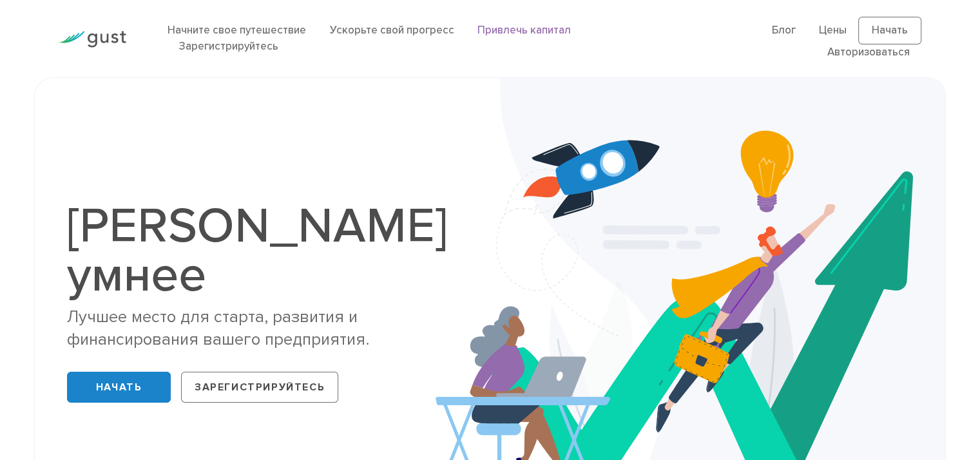  Describe the element at coordinates (523, 30) in the screenshot. I see `a: Привлечь капитал` at that location.